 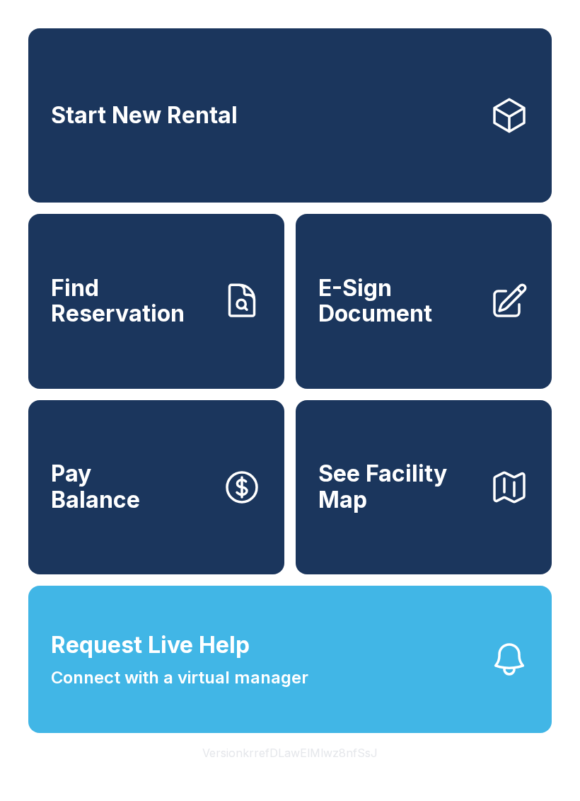 What do you see at coordinates (290, 115) in the screenshot?
I see `a: Start New Rental` at bounding box center [290, 115].